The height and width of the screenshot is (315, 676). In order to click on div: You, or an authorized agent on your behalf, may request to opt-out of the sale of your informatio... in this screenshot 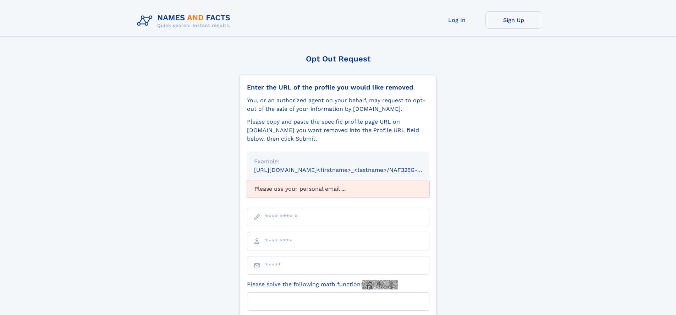, I will do `click(338, 105)`.